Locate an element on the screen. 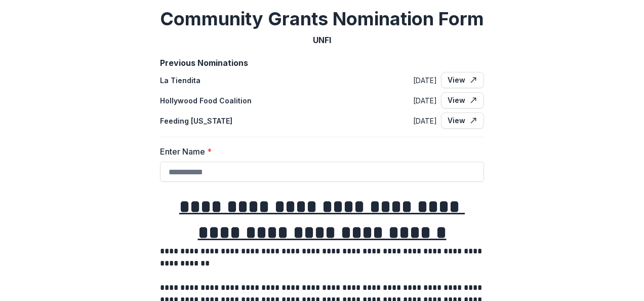 The width and height of the screenshot is (644, 301). h2: Community Grants Nomination Form is located at coordinates (322, 19).